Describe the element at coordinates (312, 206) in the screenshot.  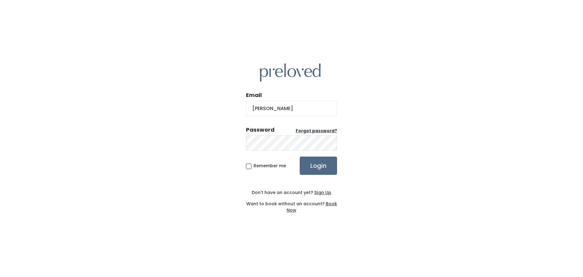
I see `u: Book Now` at that location.